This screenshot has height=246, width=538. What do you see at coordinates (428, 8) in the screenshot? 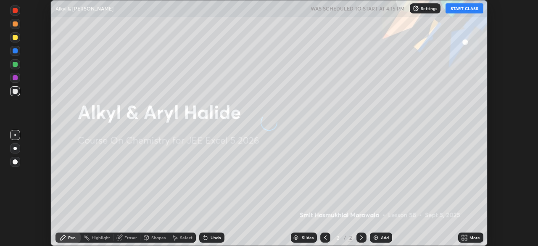
I see `p: Settings` at bounding box center [428, 8].